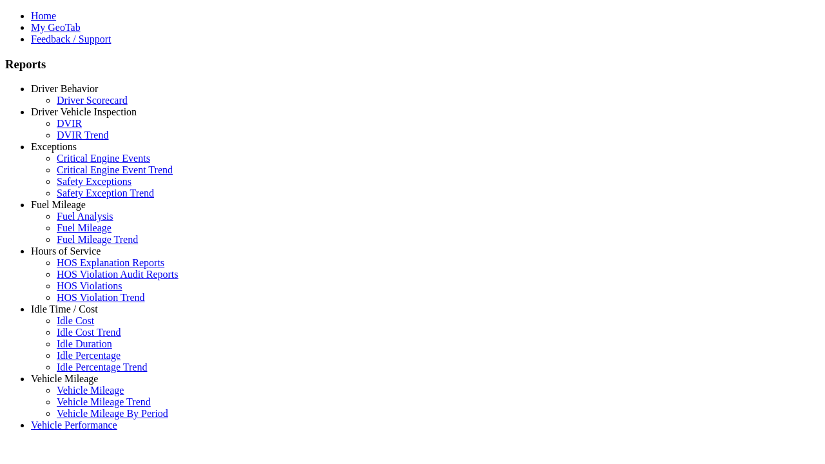 This screenshot has height=464, width=825. Describe the element at coordinates (117, 274) in the screenshot. I see `a: HOS Violation Audit Reports` at that location.